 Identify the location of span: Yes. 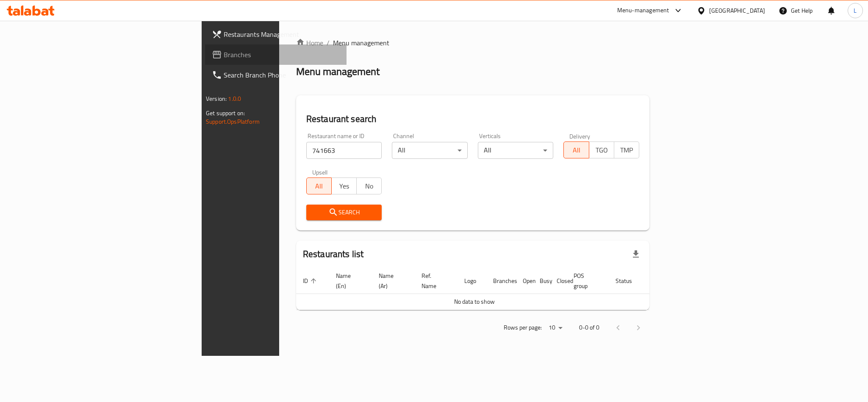
(344, 186).